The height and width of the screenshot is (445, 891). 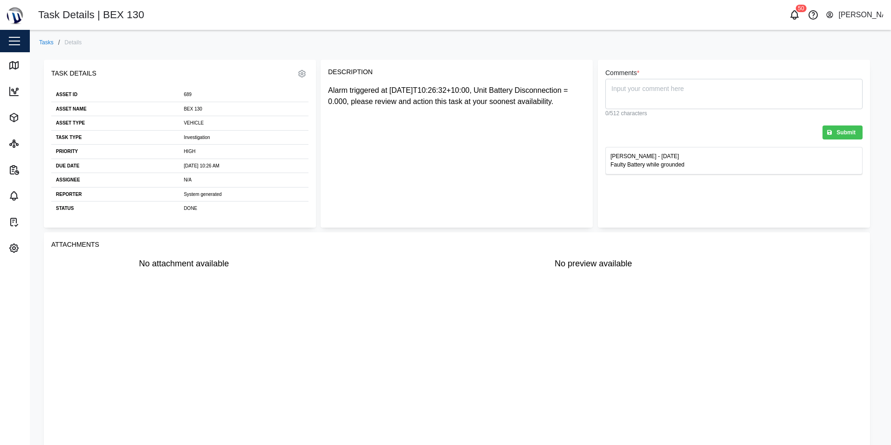 What do you see at coordinates (593, 264) in the screenshot?
I see `div: No preview available` at bounding box center [593, 264].